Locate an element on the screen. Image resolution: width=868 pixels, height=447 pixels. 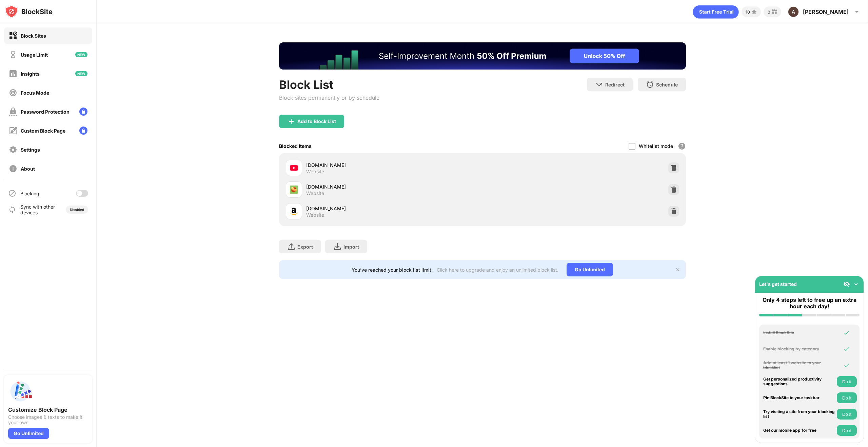
img: reward-small.svg is located at coordinates (775, 12).